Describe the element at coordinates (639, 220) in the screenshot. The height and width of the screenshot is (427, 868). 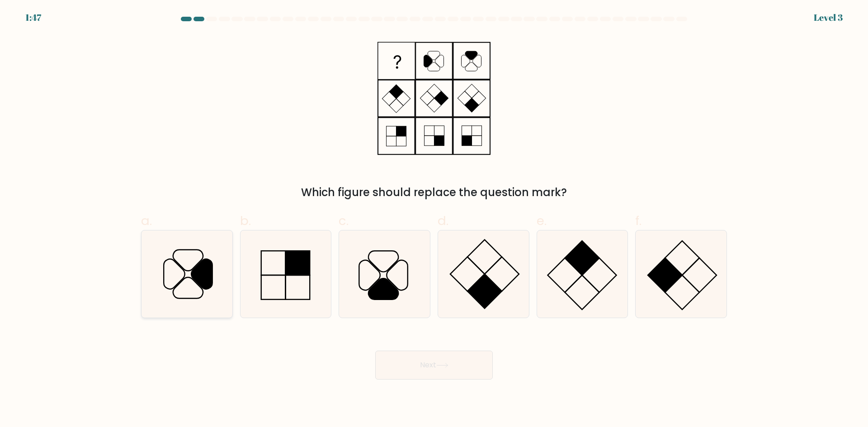
I see `span: f.` at that location.